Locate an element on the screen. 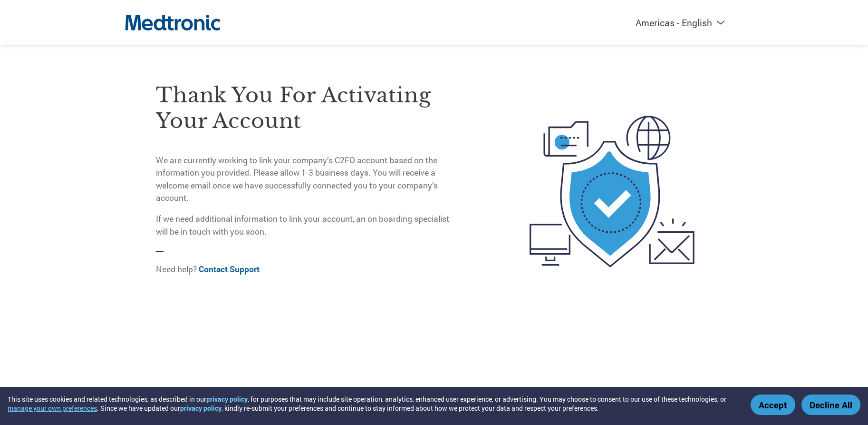 The height and width of the screenshot is (425, 868). button: Decline All is located at coordinates (830, 404).